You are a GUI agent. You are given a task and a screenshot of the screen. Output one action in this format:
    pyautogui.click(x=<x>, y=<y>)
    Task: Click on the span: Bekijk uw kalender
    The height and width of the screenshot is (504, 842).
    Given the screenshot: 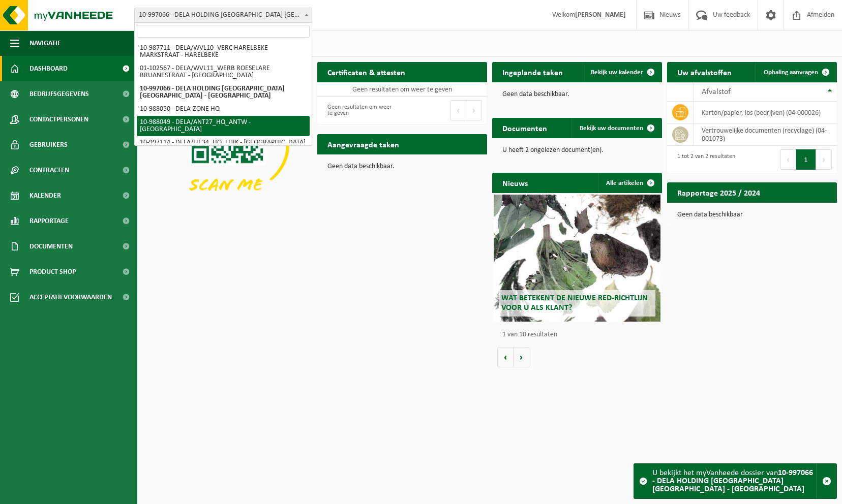 What is the action you would take?
    pyautogui.click(x=616, y=72)
    